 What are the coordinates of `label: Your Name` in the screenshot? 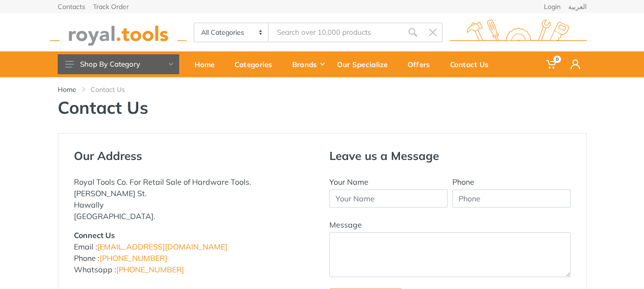 It's located at (349, 182).